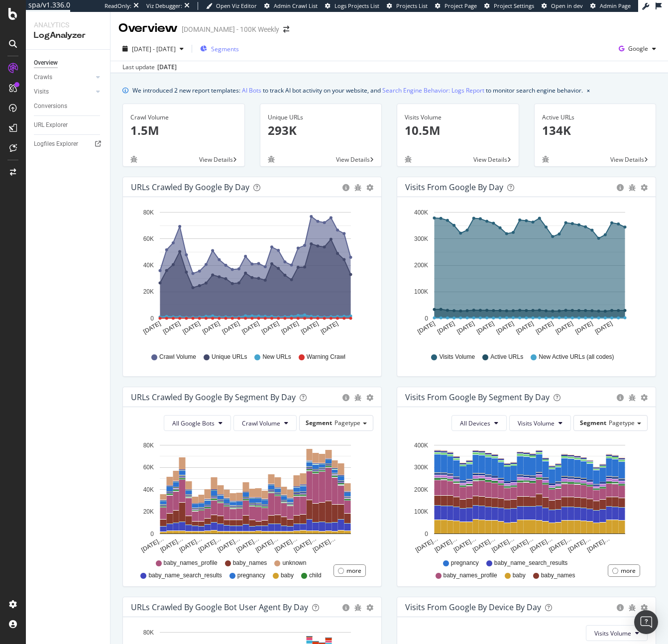 This screenshot has width=668, height=644. I want to click on div: We introduced 2 new report templates: to track AI bot activity on your website, and to monitor se..., so click(357, 90).